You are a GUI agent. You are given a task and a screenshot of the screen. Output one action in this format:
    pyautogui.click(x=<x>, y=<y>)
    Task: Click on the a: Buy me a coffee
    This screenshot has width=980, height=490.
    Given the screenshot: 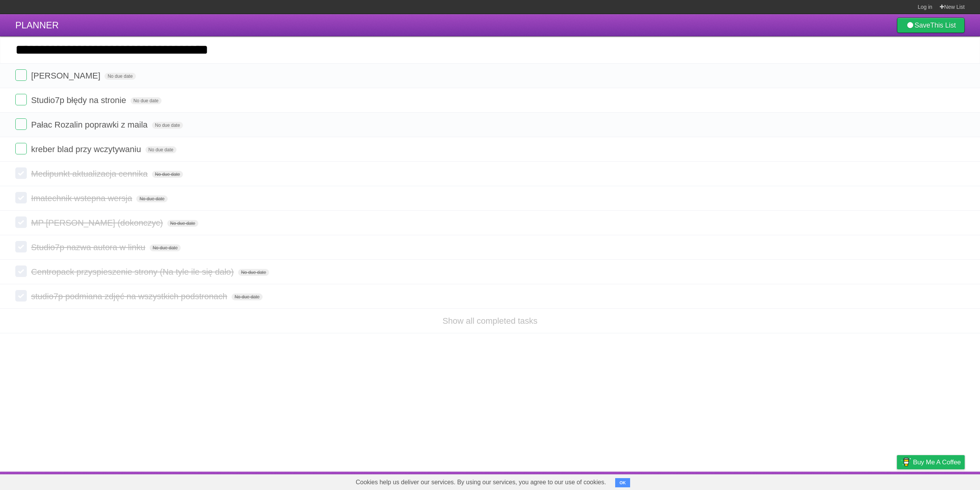 What is the action you would take?
    pyautogui.click(x=930, y=462)
    